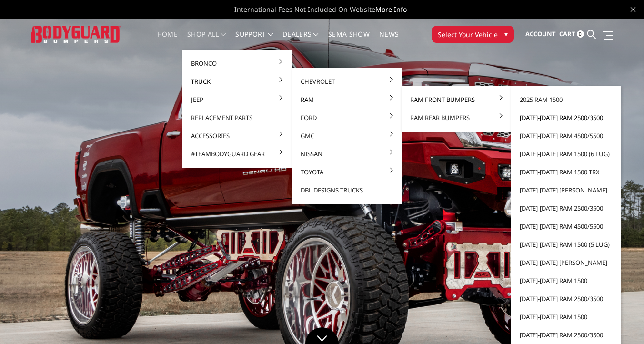 Image resolution: width=644 pixels, height=344 pixels. Describe the element at coordinates (473, 34) in the screenshot. I see `button: Select Your Vehicle` at that location.